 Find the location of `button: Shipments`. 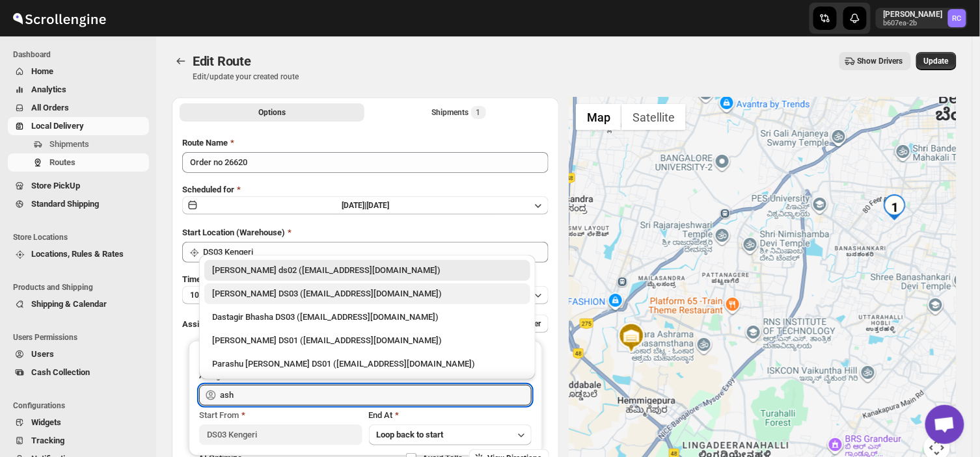

button: Shipments is located at coordinates (78, 144).